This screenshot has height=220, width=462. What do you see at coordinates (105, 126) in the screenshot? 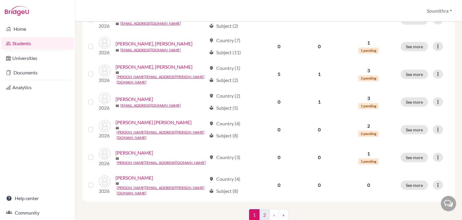
I see `img: Rao Vudathala, Samit` at bounding box center [105, 126].